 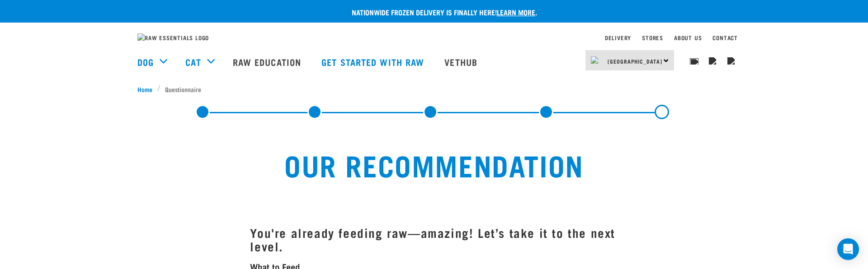 What do you see at coordinates (268, 62) in the screenshot?
I see `a: Raw Education` at bounding box center [268, 62].